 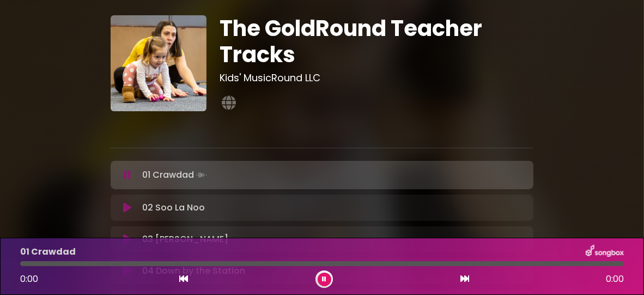 What do you see at coordinates (173, 208) in the screenshot?
I see `p: 02 Soo La Noo` at bounding box center [173, 208].